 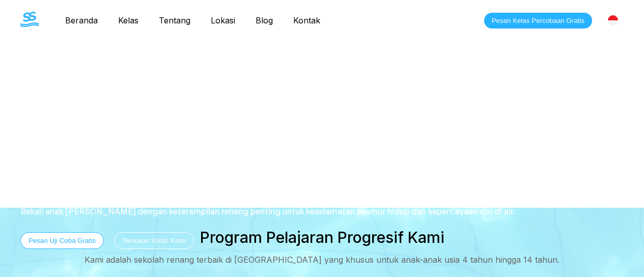 What do you see at coordinates (62, 240) in the screenshot?
I see `button: Pesan Uji Coba Gratis` at bounding box center [62, 240].